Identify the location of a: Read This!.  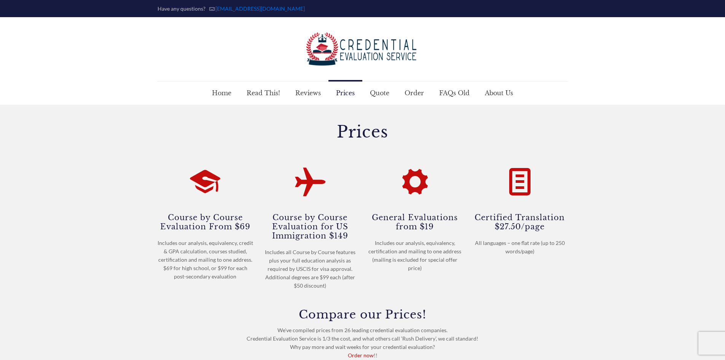
(263, 93).